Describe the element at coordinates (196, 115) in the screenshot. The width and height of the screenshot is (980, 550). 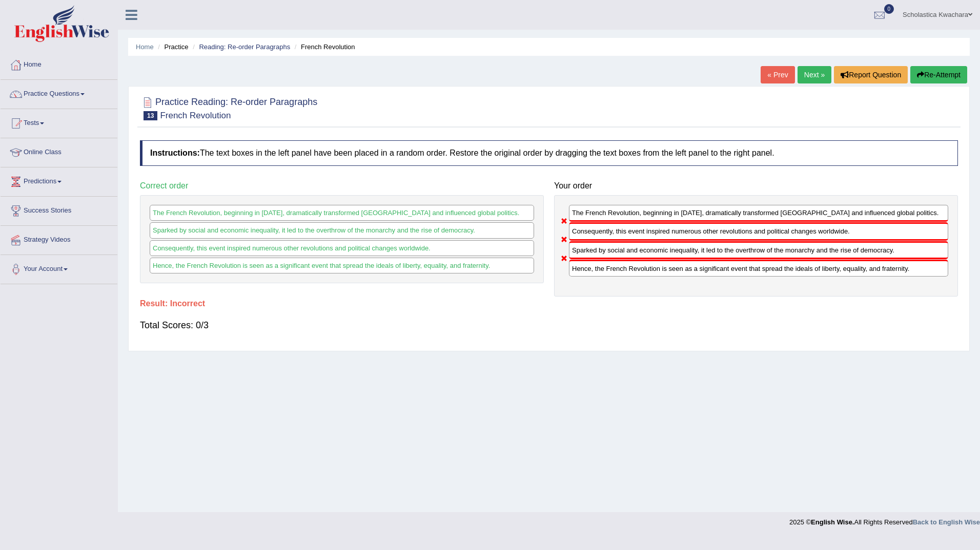
I see `small: French Revolution` at that location.